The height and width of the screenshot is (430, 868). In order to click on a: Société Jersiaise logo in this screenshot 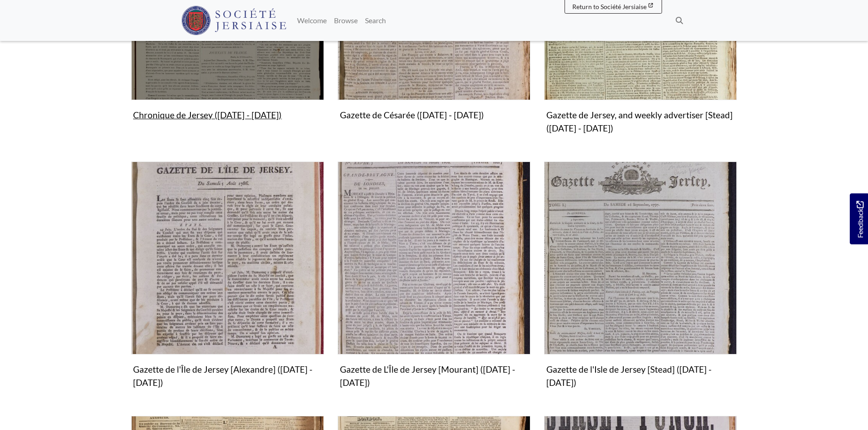, I will do `click(234, 20)`.